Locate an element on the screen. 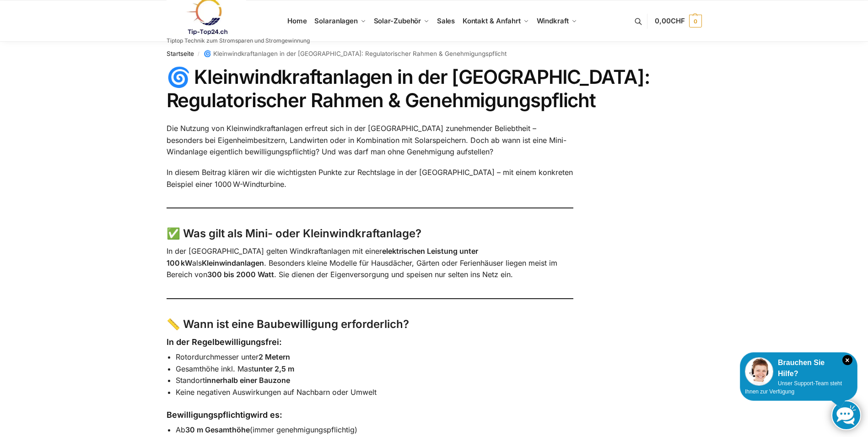 The height and width of the screenshot is (437, 868). strong: 300 bis 2000 Watt is located at coordinates (241, 275).